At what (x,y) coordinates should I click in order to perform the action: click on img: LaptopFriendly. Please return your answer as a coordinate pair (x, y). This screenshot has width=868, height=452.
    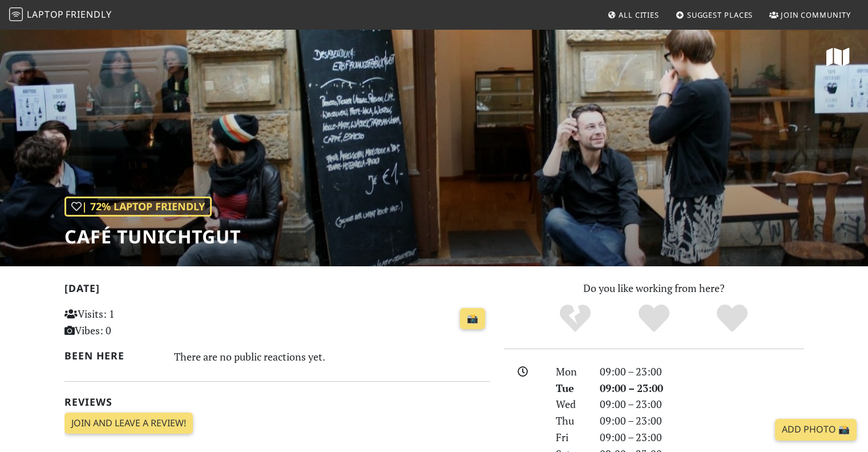
    Looking at the image, I should click on (16, 14).